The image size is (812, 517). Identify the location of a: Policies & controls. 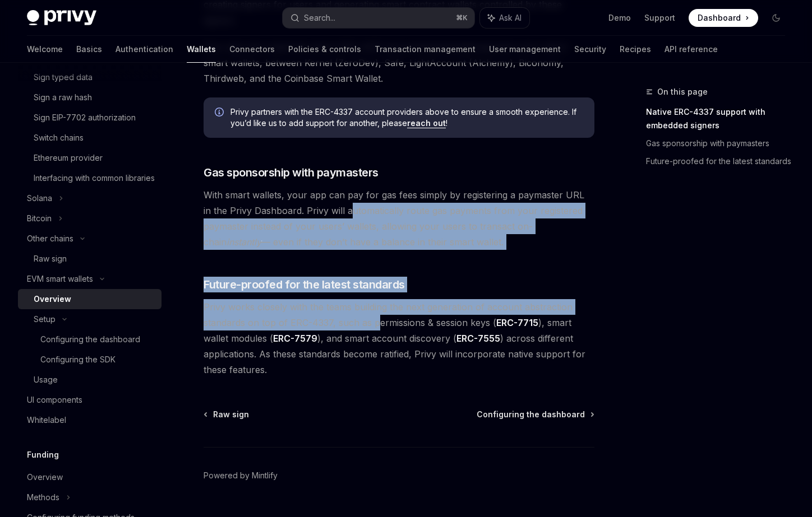
(325, 49).